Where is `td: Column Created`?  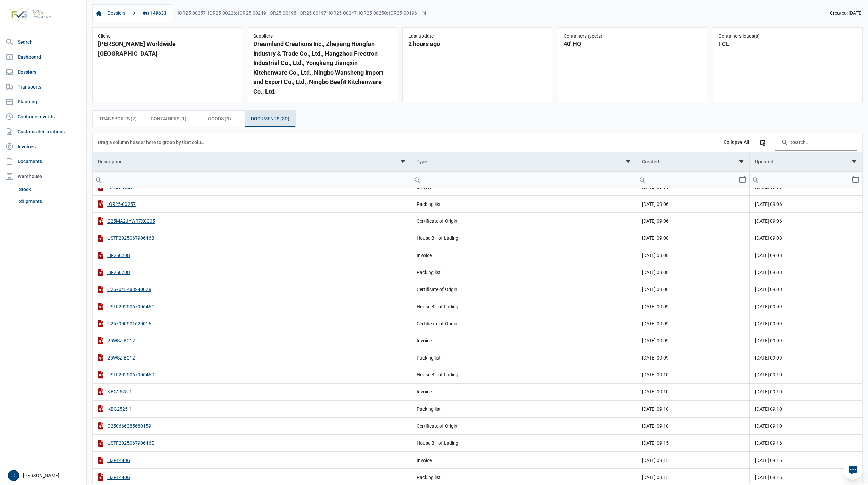 td: Column Created is located at coordinates (693, 162).